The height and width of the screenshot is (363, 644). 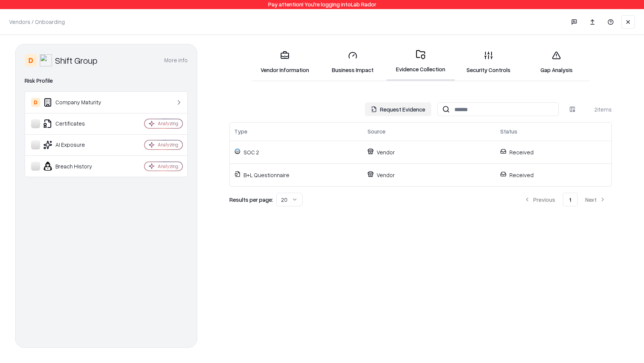 I want to click on div: Type, so click(x=241, y=132).